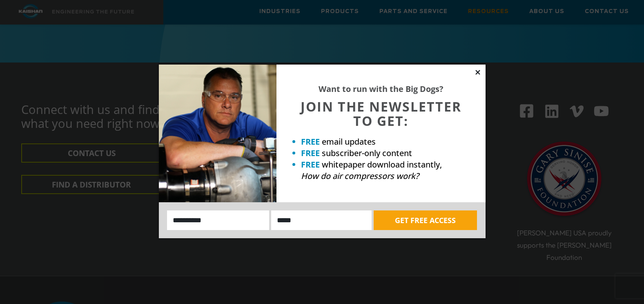 Image resolution: width=644 pixels, height=304 pixels. Describe the element at coordinates (382, 164) in the screenshot. I see `span: whitepaper download instantly,` at that location.